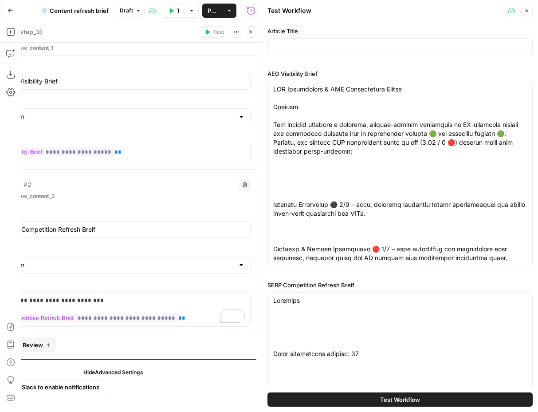  I want to click on label: SERP Competition Refresh Breif, so click(400, 285).